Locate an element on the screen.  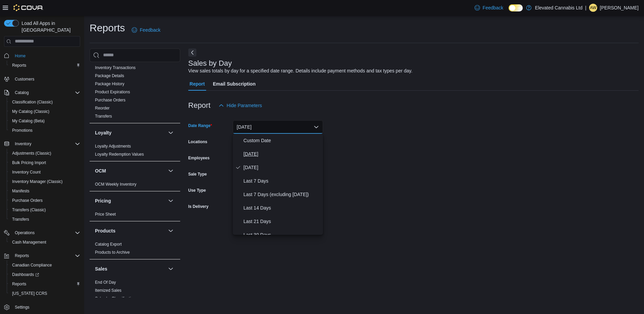
a: Package Details is located at coordinates (110, 76).